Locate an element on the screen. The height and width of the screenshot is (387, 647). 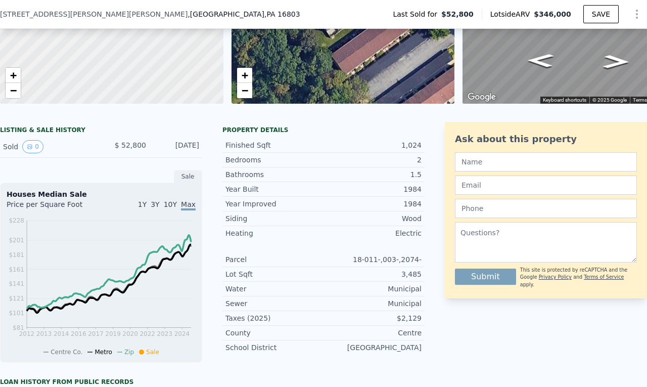
span: , PA 16803 is located at coordinates (282, 14).